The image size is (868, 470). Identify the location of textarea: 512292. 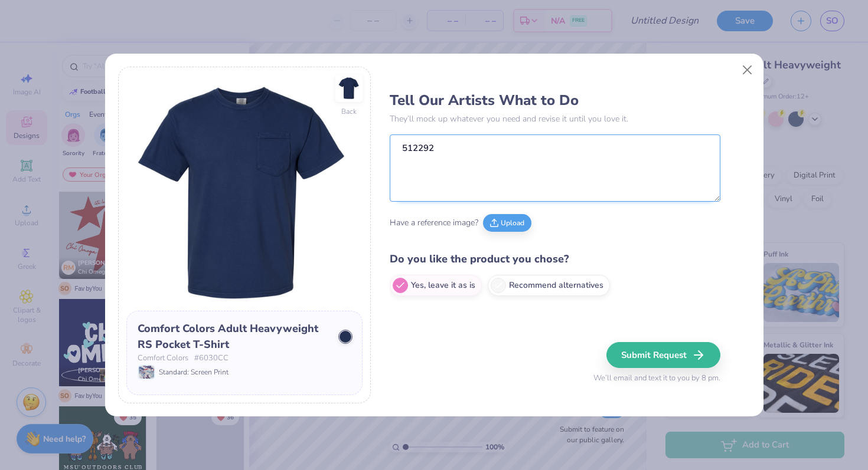
(555, 168).